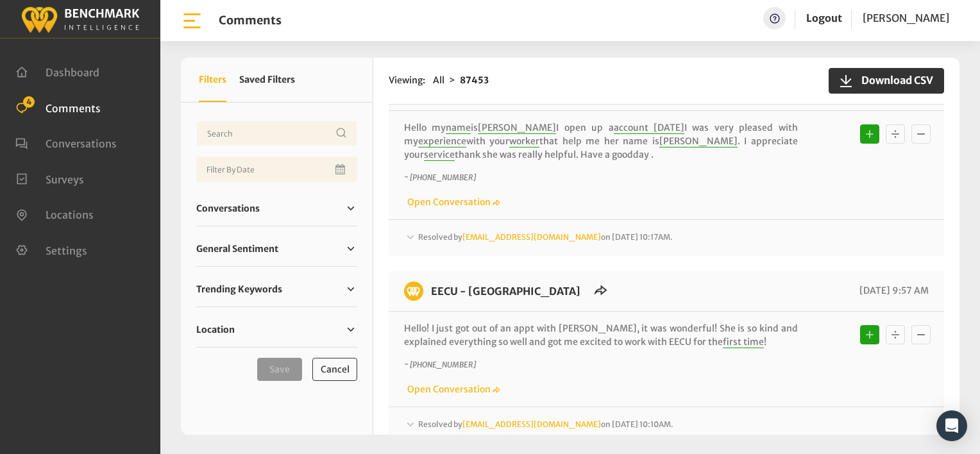  I want to click on input: Date range input field, so click(277, 169).